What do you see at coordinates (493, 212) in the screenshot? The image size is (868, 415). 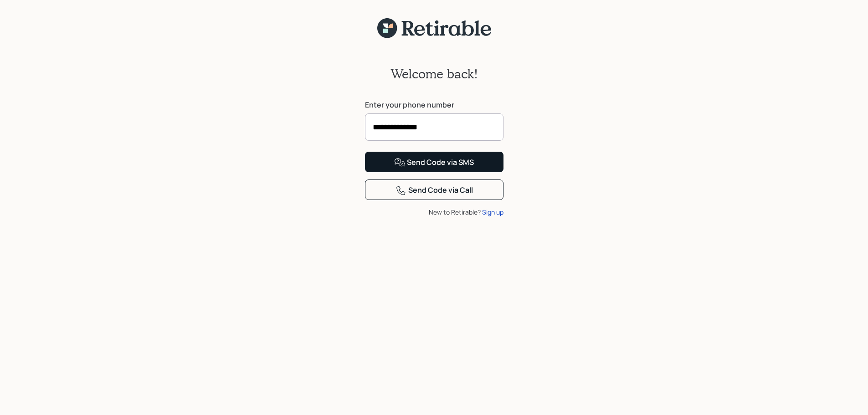 I see `div: Sign up` at bounding box center [493, 212].